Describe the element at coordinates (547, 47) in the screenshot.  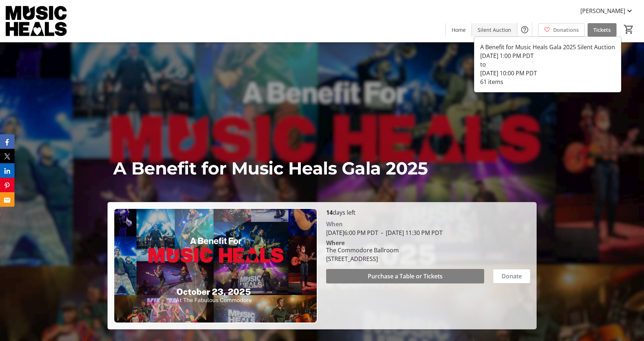
I see `div: A Benefit for Music Heals Gala 2025 Silent Auction` at that location.